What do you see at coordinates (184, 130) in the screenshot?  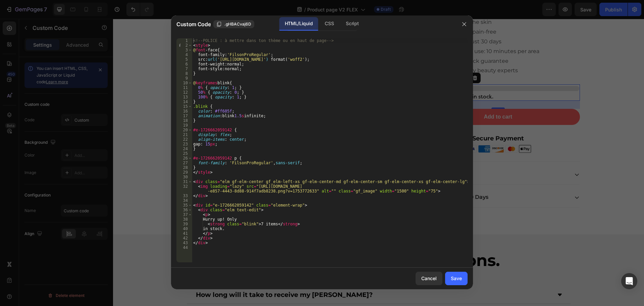 I see `div: 20` at bounding box center [184, 130].